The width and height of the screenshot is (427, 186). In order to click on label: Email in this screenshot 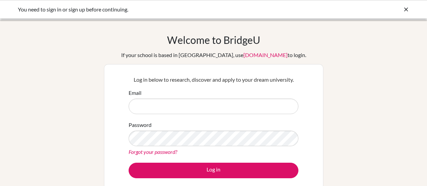, I will do `click(135, 93)`.